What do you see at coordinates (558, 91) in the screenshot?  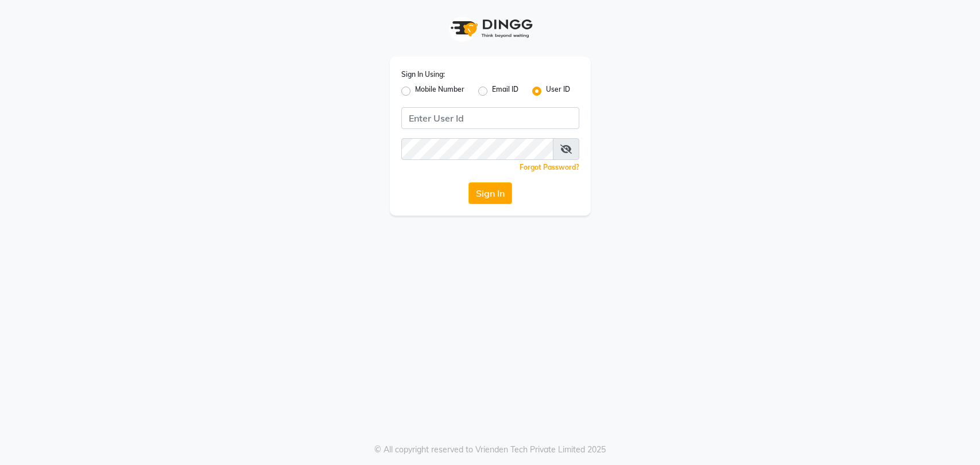 I see `label: User ID` at bounding box center [558, 91].